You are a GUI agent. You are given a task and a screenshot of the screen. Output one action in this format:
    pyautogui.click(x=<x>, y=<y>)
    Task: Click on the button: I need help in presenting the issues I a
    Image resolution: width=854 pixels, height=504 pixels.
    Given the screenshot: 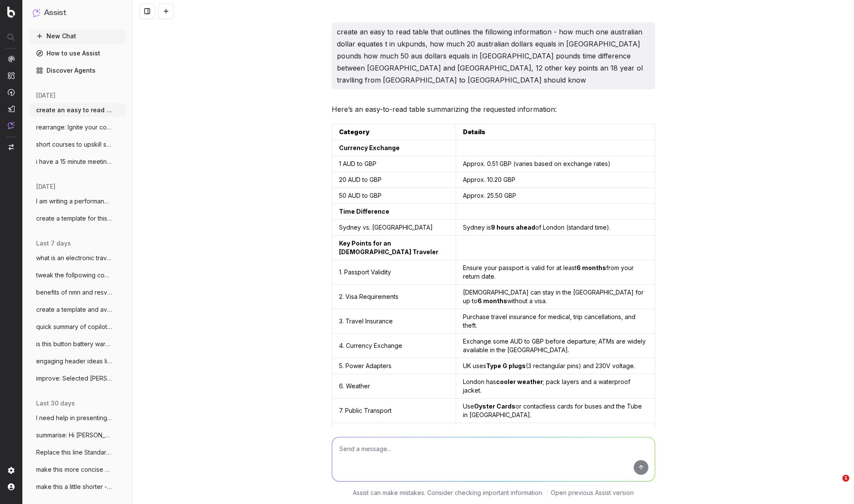 What is the action you would take?
    pyautogui.click(x=77, y=418)
    